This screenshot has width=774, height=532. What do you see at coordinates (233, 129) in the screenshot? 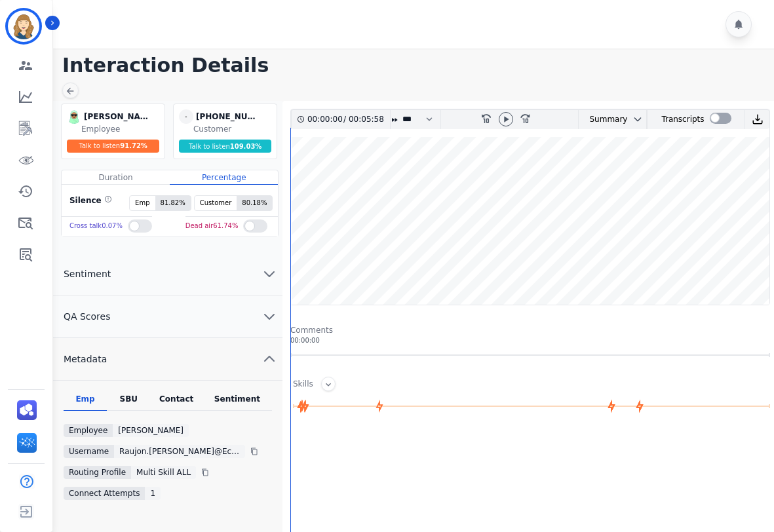
I see `div: Customer` at bounding box center [233, 129].